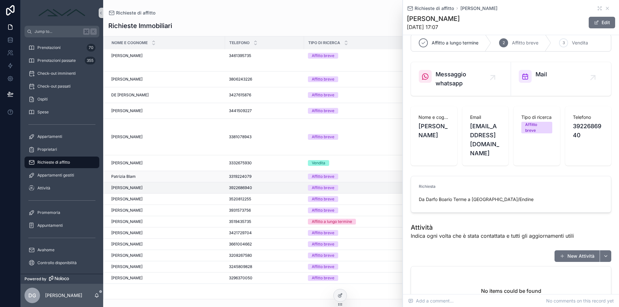  I want to click on span: Check-out passati, so click(54, 86).